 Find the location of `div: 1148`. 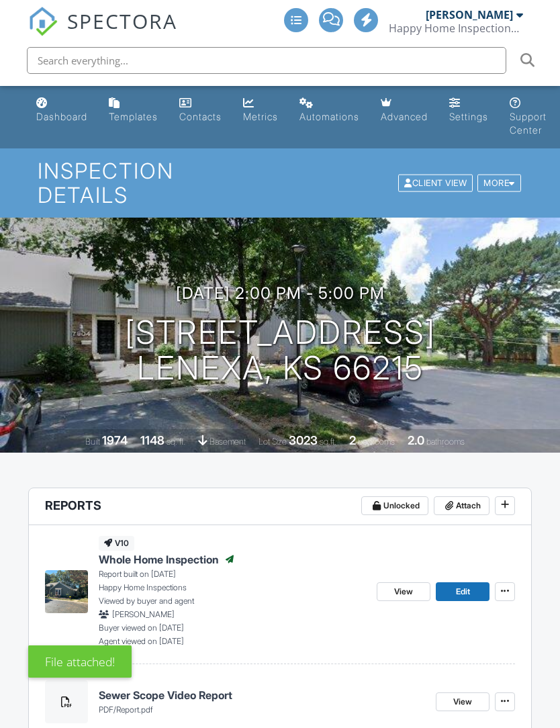

div: 1148 is located at coordinates (153, 440).